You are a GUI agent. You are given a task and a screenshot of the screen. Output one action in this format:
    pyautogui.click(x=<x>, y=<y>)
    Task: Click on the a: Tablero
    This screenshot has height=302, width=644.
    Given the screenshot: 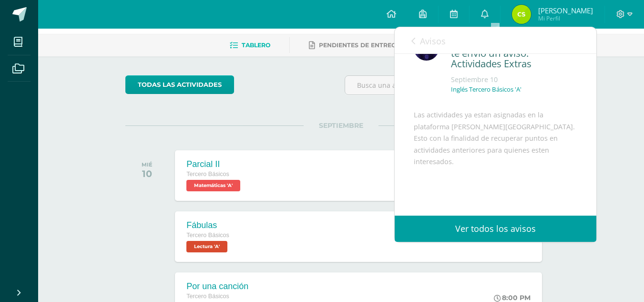 What is the action you would take?
    pyautogui.click(x=250, y=45)
    